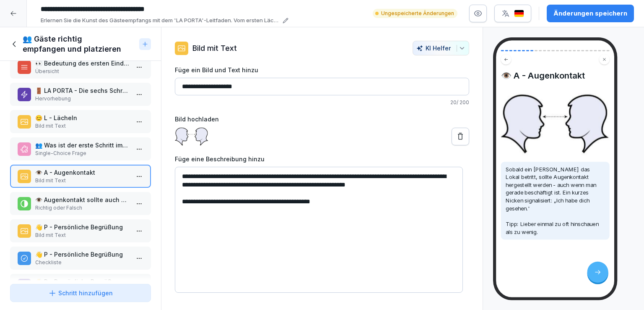 This screenshot has height=310, width=644. What do you see at coordinates (82, 199) in the screenshot?
I see `p: 👁️ Augenkontakt sollte auch hergestellt werden, wenn man gerade beschäftigt ist.` at bounding box center [82, 199].